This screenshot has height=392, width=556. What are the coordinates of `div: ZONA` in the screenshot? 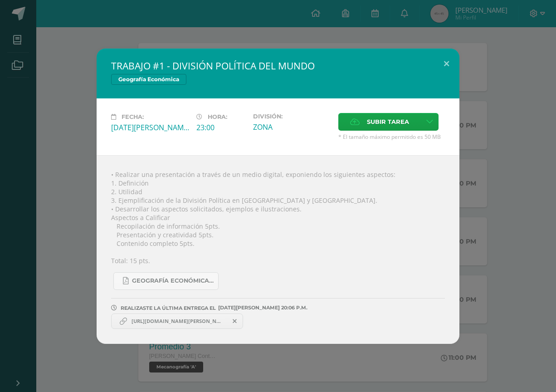 It's located at (292, 127).